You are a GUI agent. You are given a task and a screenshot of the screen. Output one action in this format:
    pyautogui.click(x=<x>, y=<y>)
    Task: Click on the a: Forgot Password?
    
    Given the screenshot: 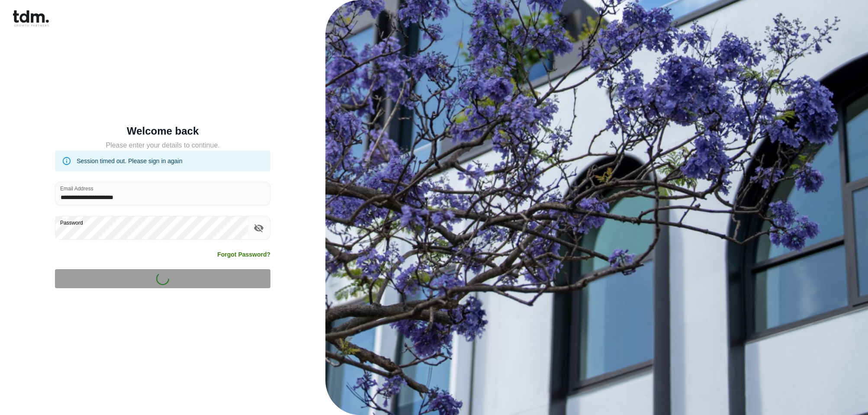 What is the action you would take?
    pyautogui.click(x=243, y=255)
    